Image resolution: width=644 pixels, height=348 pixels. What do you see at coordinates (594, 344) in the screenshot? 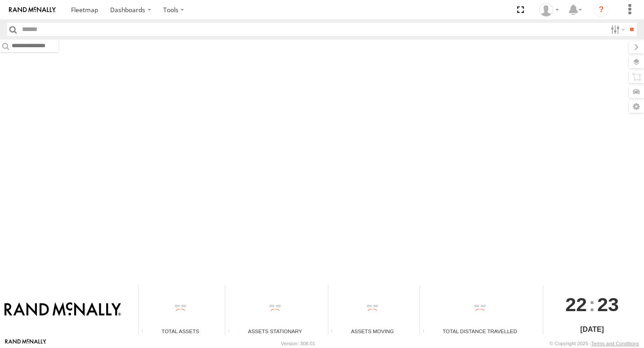
I see `div: © Copyright 2025 -` at bounding box center [594, 344].